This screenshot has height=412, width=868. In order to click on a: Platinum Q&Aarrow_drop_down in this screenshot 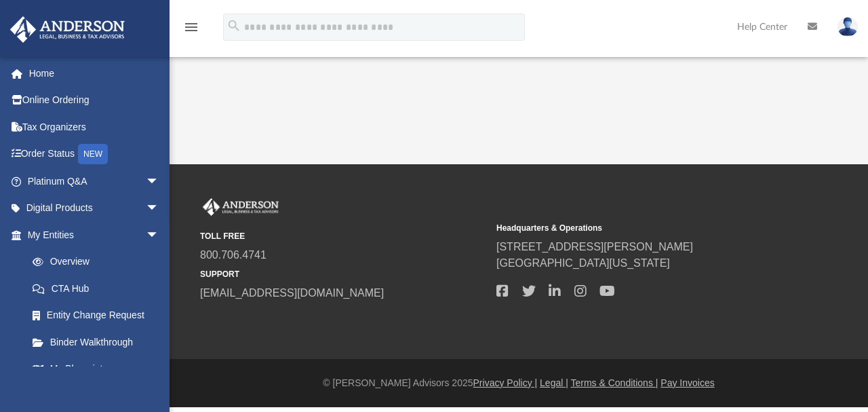, I will do `click(94, 181)`.